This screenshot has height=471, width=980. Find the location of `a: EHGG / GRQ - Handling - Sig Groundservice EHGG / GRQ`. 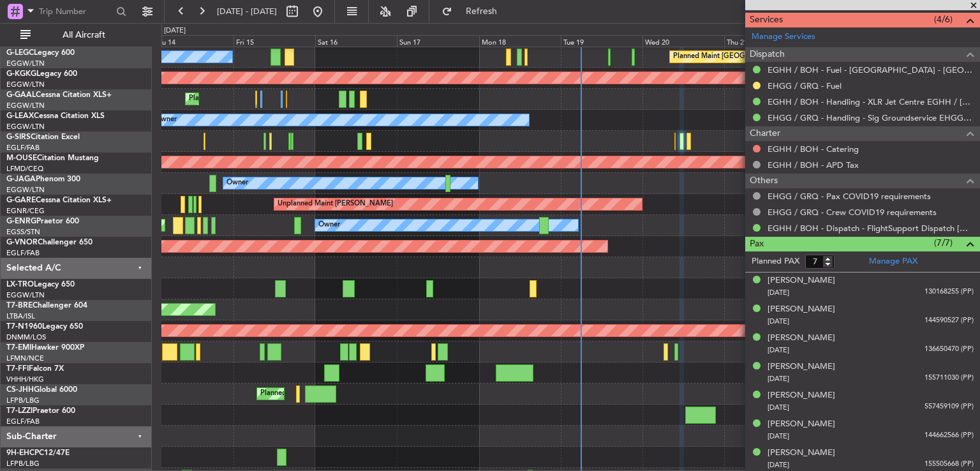

a: EHGG / GRQ - Handling - Sig Groundservice EHGG / GRQ is located at coordinates (870, 117).